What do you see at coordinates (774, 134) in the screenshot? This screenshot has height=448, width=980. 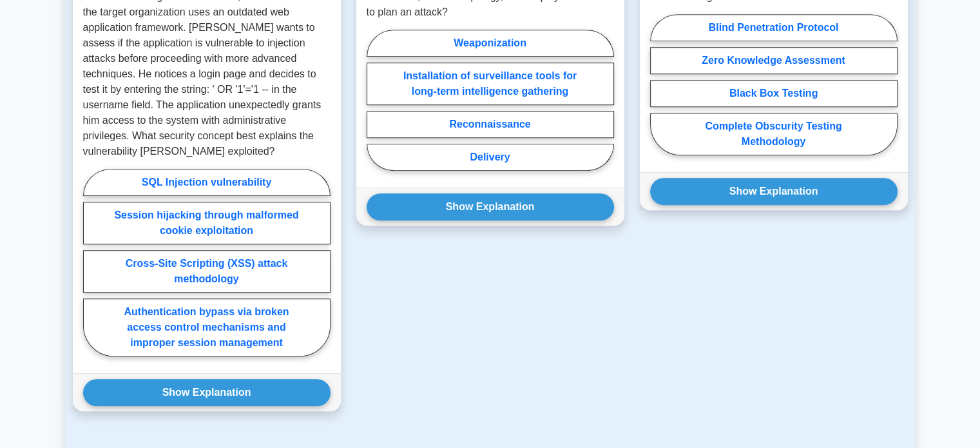 I see `label: Complete Obscurity Testing Methodology` at bounding box center [774, 134].